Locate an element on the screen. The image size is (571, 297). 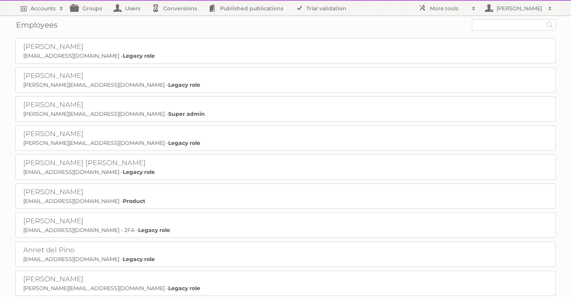
h2: Annet del Pino is located at coordinates (119, 250).